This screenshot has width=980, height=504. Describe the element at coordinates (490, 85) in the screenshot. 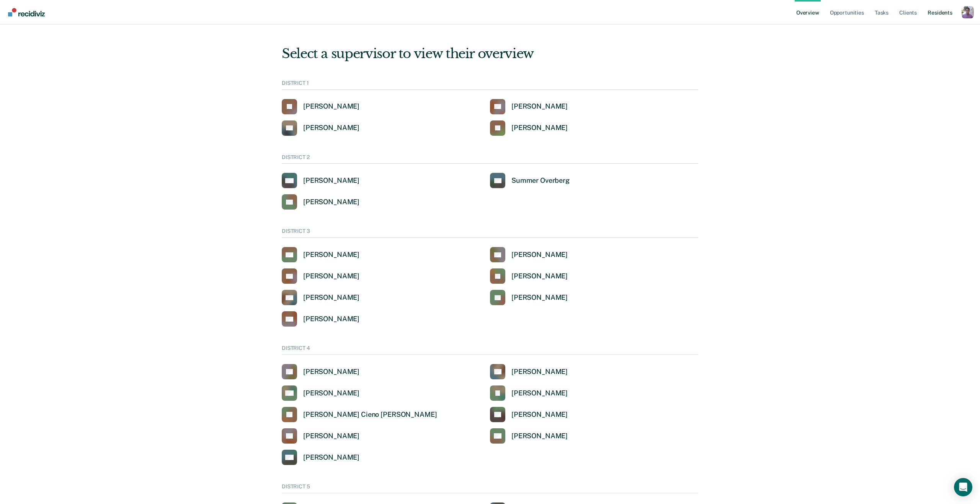

I see `div: DISTRICT 1` at that location.